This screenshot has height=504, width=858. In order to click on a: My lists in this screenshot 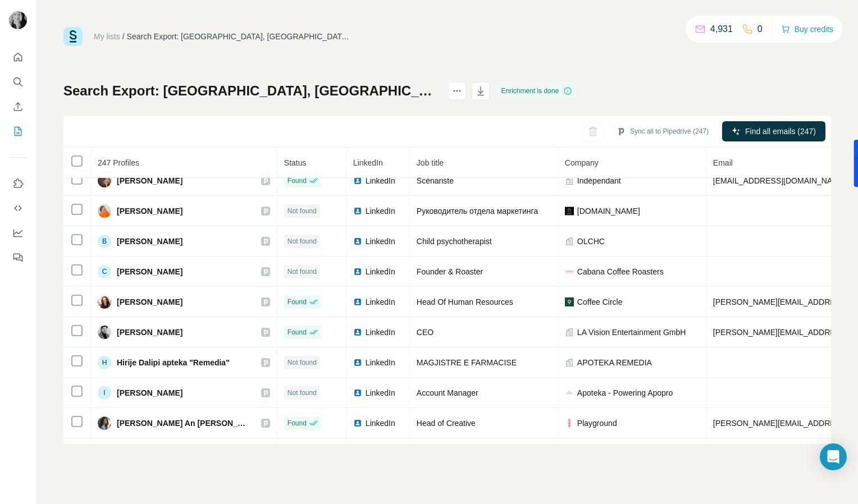, I will do `click(107, 37)`.